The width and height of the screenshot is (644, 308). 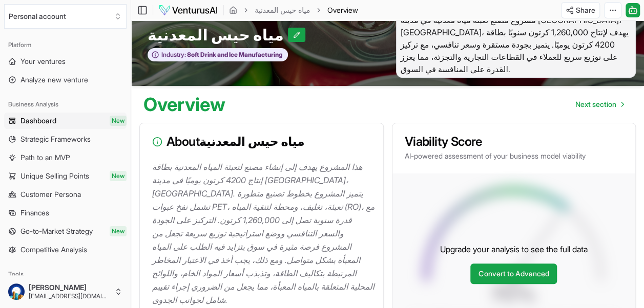 What do you see at coordinates (65, 157) in the screenshot?
I see `a: Path to an MVP` at bounding box center [65, 157].